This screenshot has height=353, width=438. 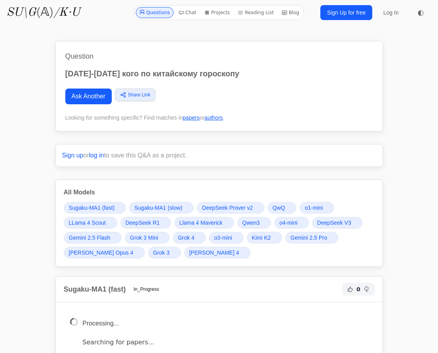 I want to click on span: Grok 3, so click(x=162, y=253).